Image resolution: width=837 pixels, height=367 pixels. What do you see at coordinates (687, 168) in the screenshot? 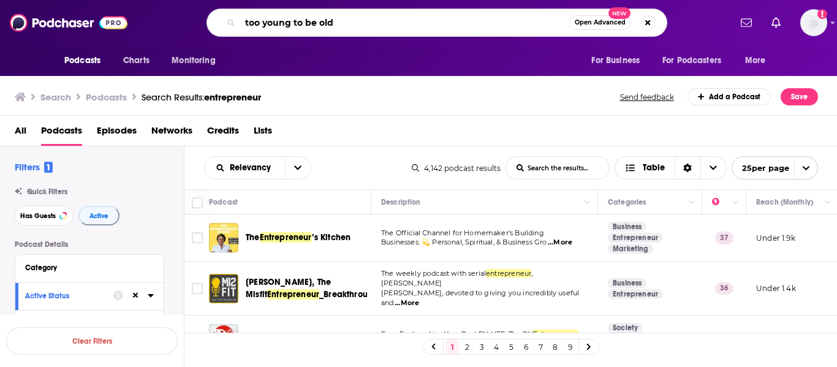
I see `div: Sort Direction` at bounding box center [687, 168].